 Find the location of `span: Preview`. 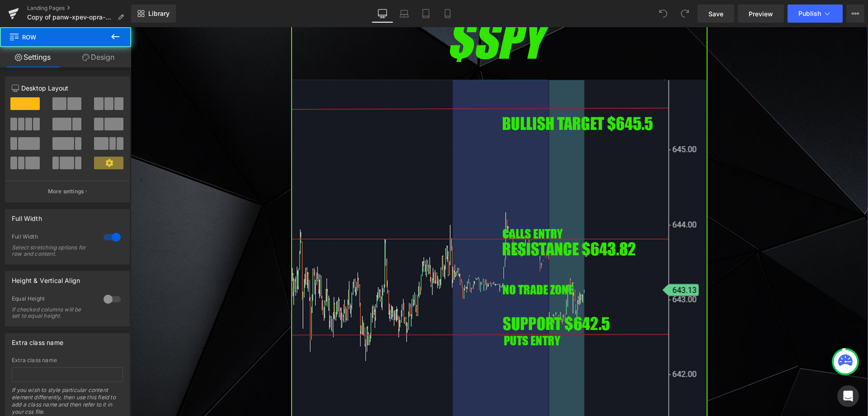

span: Preview is located at coordinates (761, 14).